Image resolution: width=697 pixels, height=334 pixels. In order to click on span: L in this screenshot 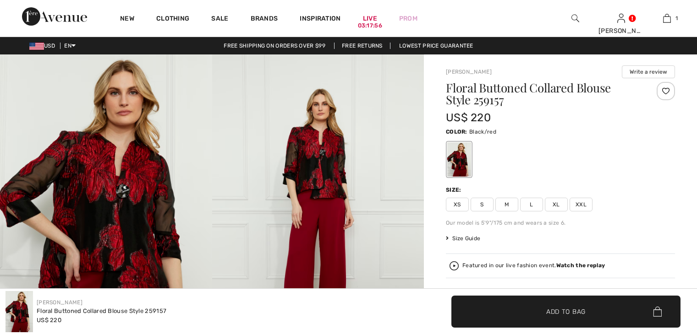, I will do `click(531, 205)`.